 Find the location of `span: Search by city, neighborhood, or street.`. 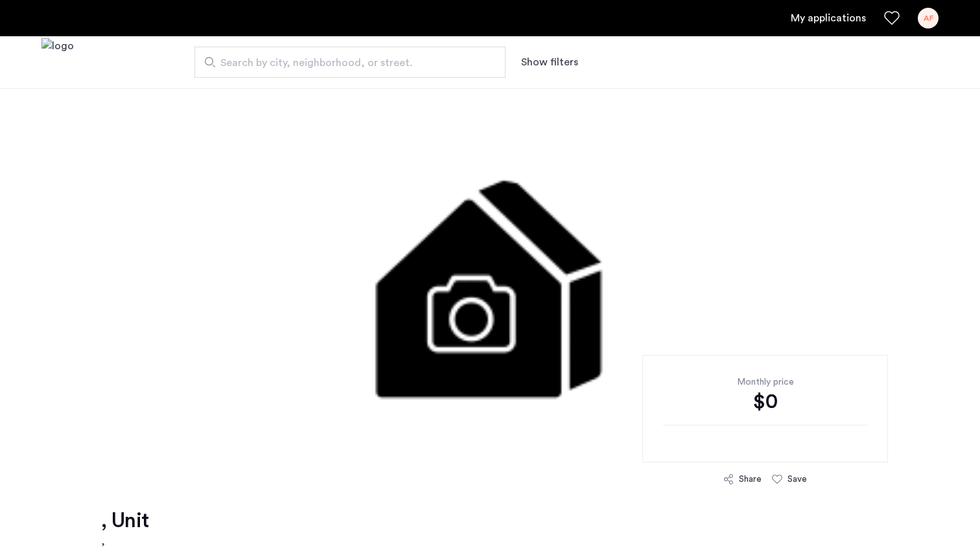

span: Search by city, neighborhood, or street. is located at coordinates (345, 63).